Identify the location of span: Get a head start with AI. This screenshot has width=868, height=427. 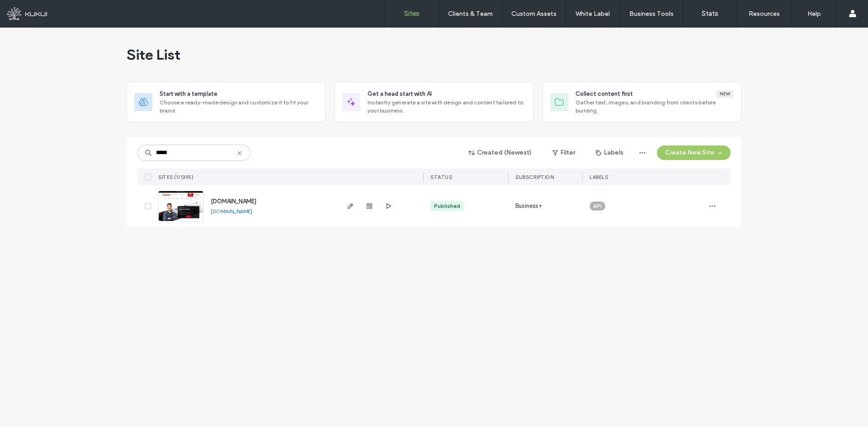
(399, 94).